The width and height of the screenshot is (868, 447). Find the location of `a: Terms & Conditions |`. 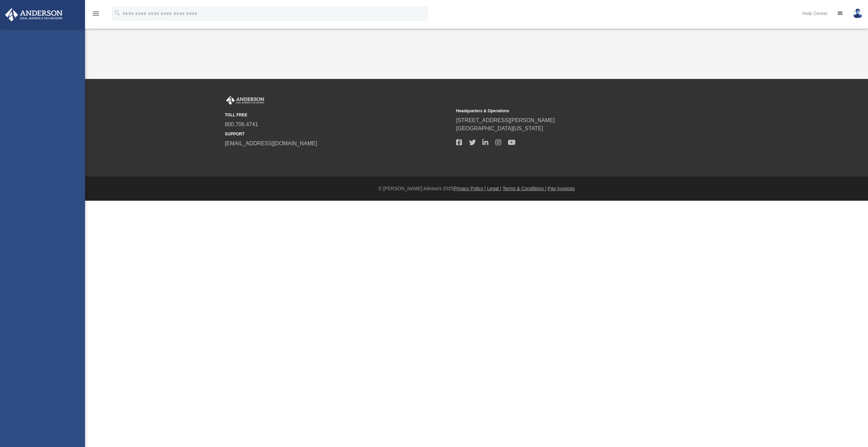

a: Terms & Conditions | is located at coordinates (524, 189).